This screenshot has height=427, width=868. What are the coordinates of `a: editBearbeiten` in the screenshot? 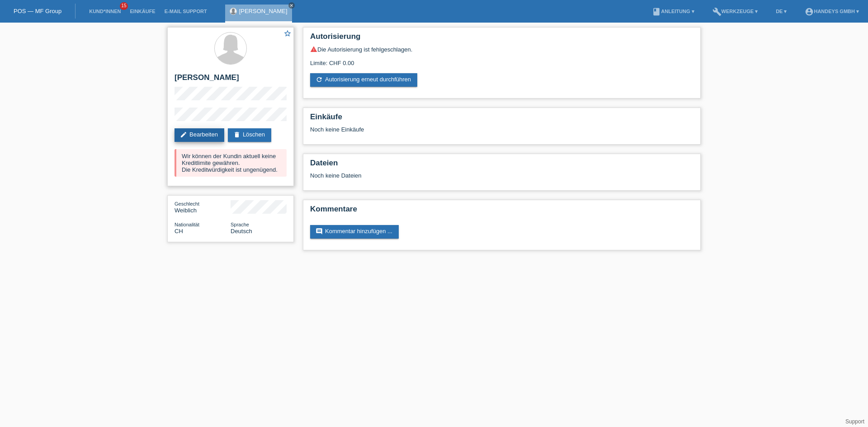 It's located at (200, 135).